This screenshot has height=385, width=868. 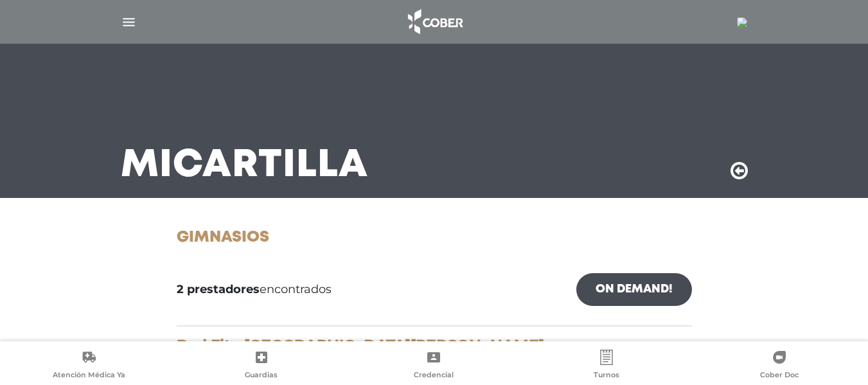 What do you see at coordinates (262, 365) in the screenshot?
I see `a: Guardias` at bounding box center [262, 365].